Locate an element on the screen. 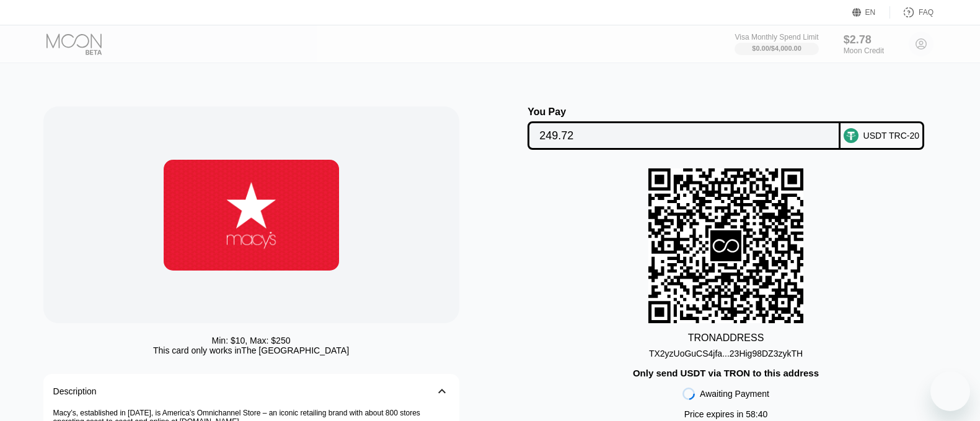  div: Price expires in is located at coordinates (726, 414).